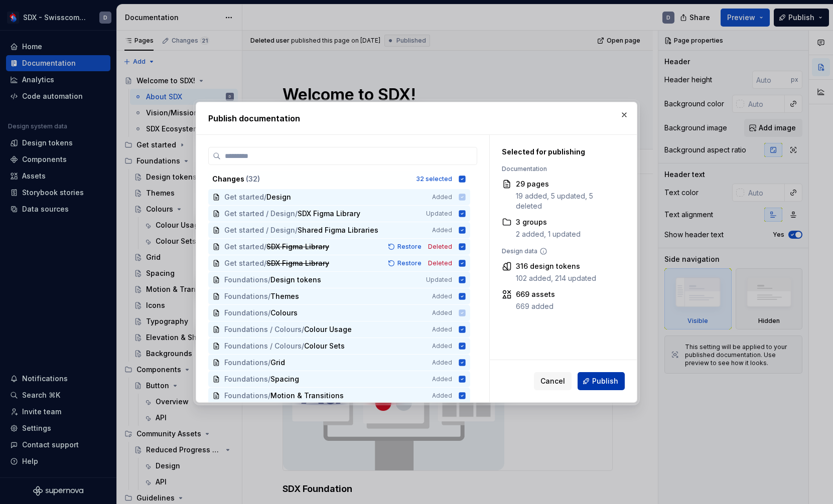  What do you see at coordinates (561, 169) in the screenshot?
I see `div: Documentation` at bounding box center [561, 169].